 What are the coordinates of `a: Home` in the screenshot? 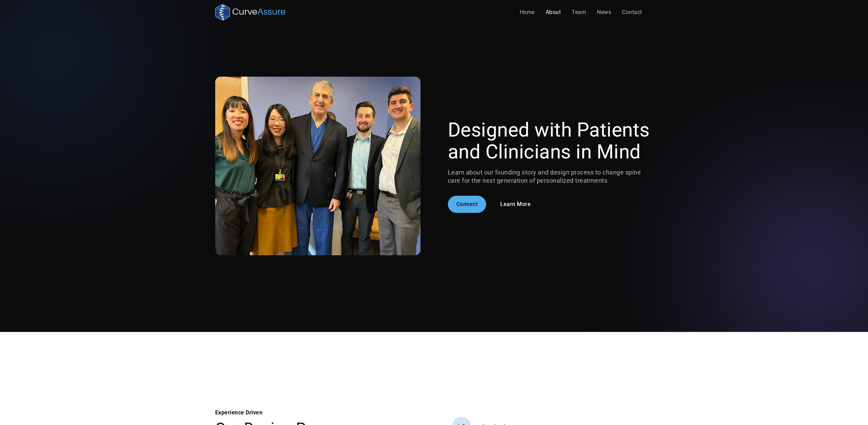 It's located at (527, 12).